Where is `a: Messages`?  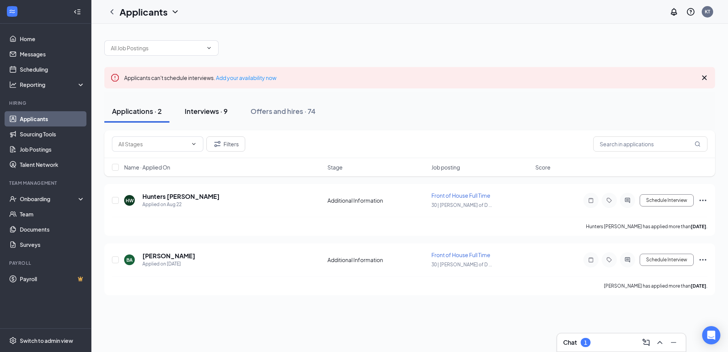
a: Messages is located at coordinates (52, 54).